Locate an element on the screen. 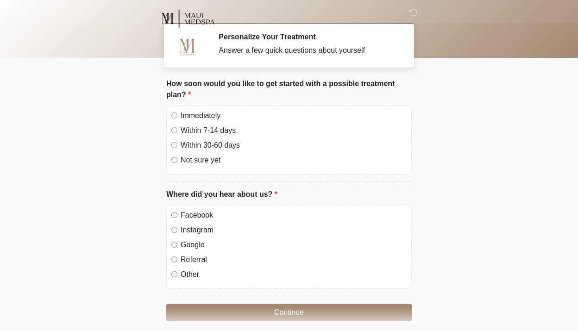 The image size is (578, 331). input: Facebook is located at coordinates (174, 215).